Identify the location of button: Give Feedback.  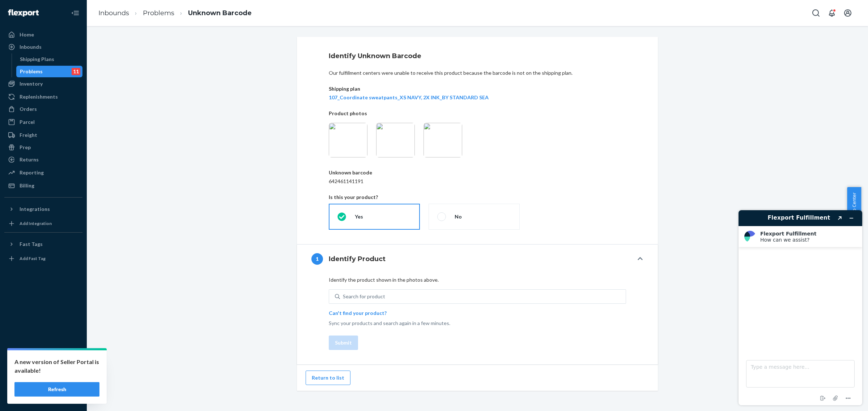
(44, 397).